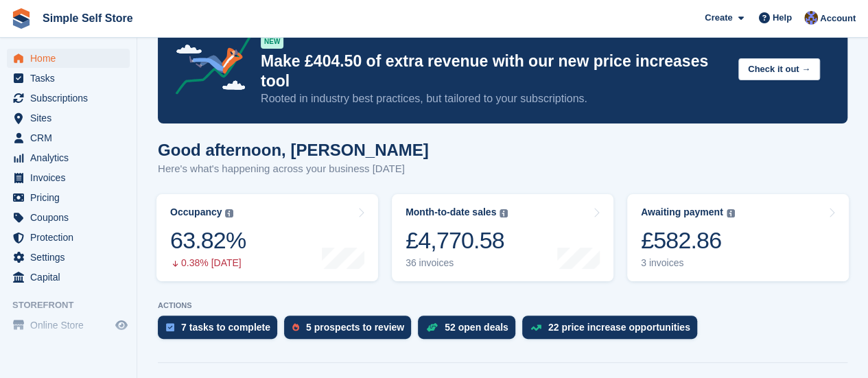  Describe the element at coordinates (536, 327) in the screenshot. I see `img: price_increase_opportunities-93ffe204e8149a01c8c9dc8f82e8f89637d9d84a8eef4429ea346261dce0b2c0.svg` at that location.